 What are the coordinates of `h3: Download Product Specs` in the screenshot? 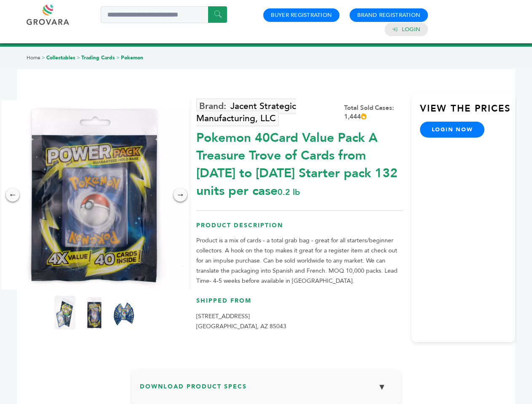 It's located at (266, 391).